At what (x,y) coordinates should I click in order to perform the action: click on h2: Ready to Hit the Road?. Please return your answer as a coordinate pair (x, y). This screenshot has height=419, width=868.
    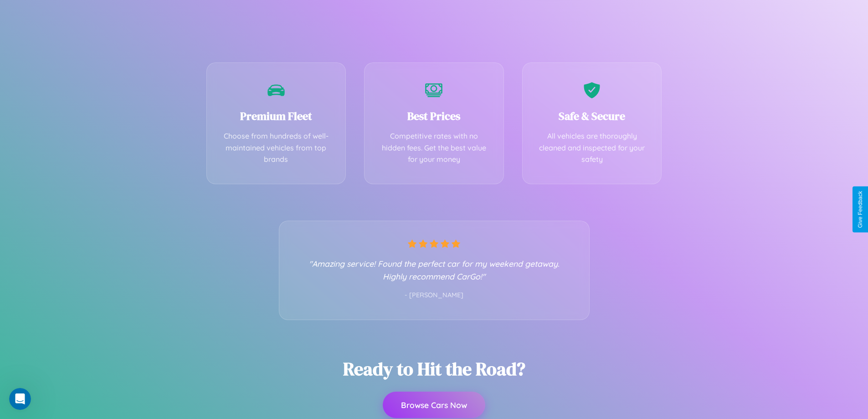
    Looking at the image, I should click on (434, 369).